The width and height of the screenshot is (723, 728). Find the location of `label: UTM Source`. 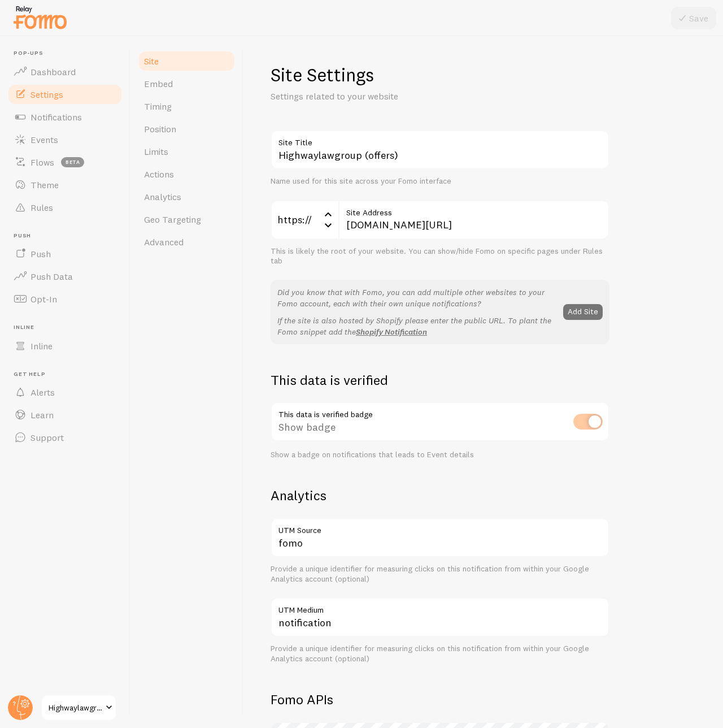

label: UTM Source is located at coordinates (440, 527).